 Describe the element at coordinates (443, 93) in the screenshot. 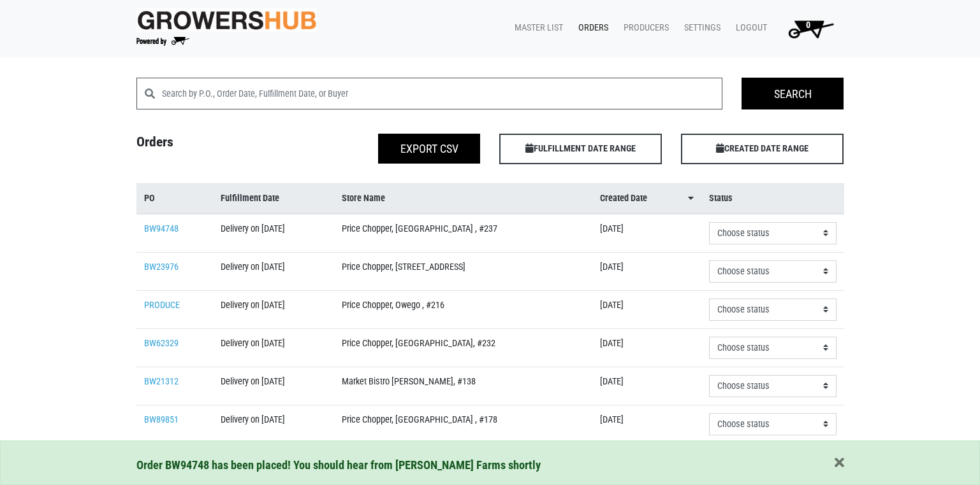

I see `input: Search by P.O., Order Date, Fulfillment Date, or Buyer` at that location.